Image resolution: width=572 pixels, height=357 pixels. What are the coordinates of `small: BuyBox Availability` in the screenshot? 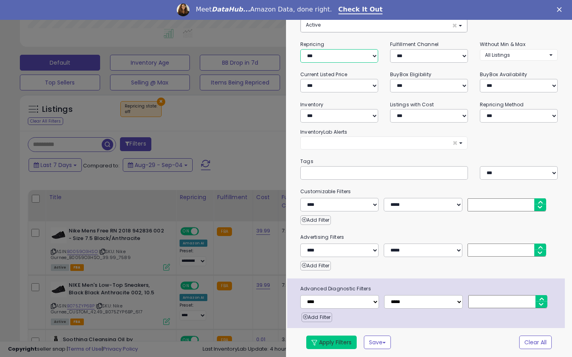 It's located at (503, 74).